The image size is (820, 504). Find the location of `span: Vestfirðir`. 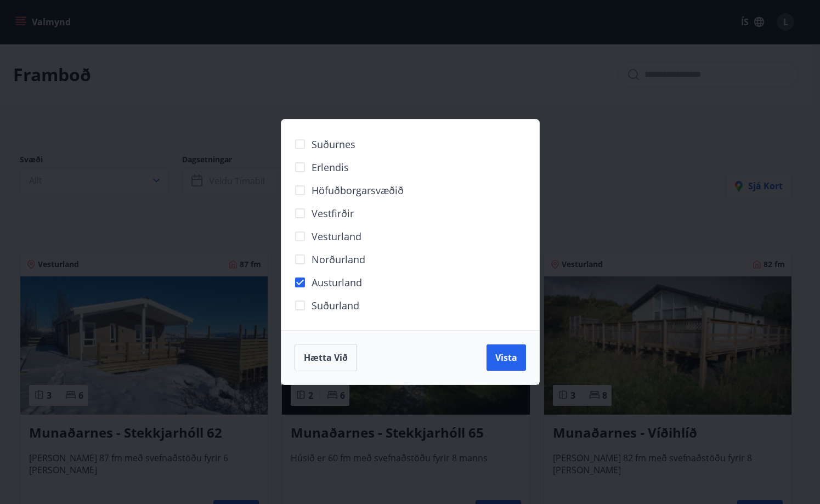

span: Vestfirðir is located at coordinates (333, 213).